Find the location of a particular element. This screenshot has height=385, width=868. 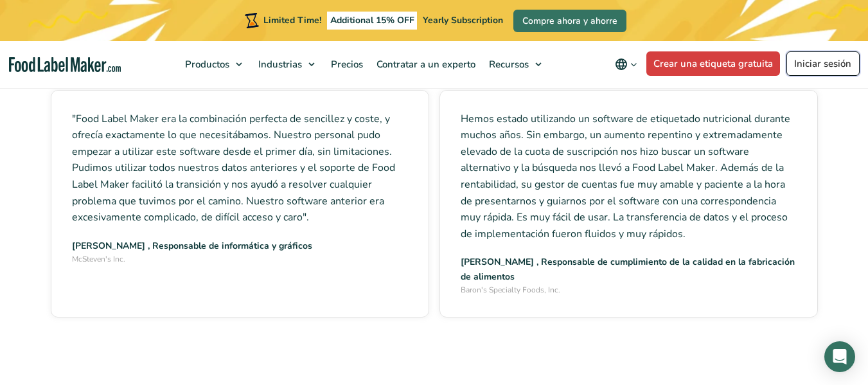

p: McSteven's Inc. is located at coordinates (192, 259).